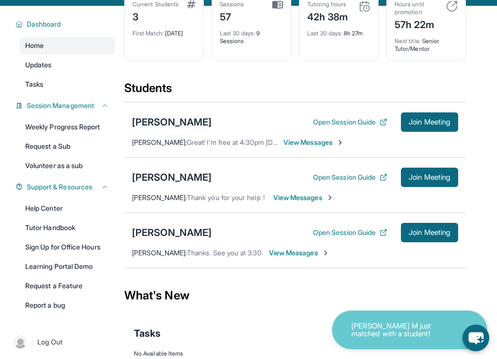 Image resolution: width=497 pixels, height=359 pixels. What do you see at coordinates (34, 46) in the screenshot?
I see `span: Home` at bounding box center [34, 46].